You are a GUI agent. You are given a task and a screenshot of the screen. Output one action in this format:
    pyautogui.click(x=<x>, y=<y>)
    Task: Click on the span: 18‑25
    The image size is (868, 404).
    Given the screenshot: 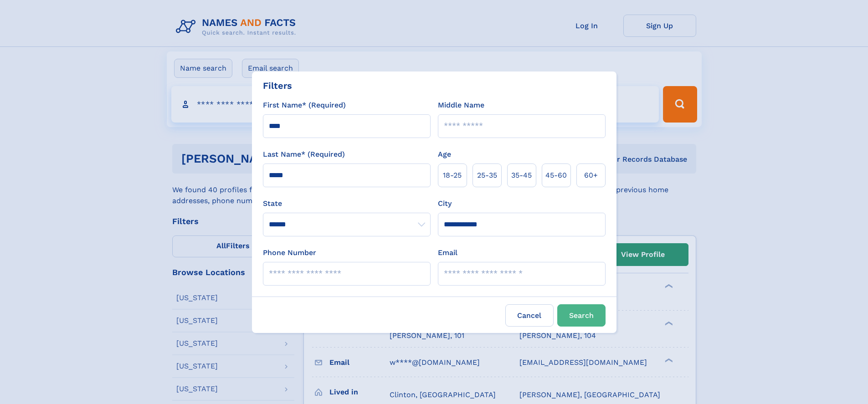 What is the action you would take?
    pyautogui.click(x=452, y=175)
    